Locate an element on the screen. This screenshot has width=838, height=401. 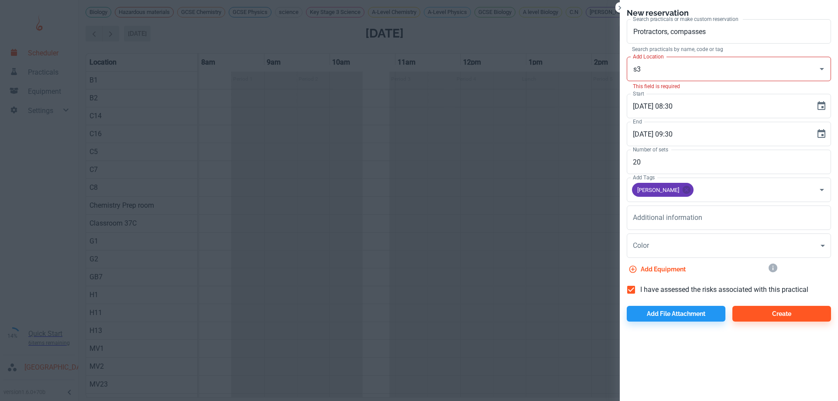
p: This field is required is located at coordinates (729, 86).